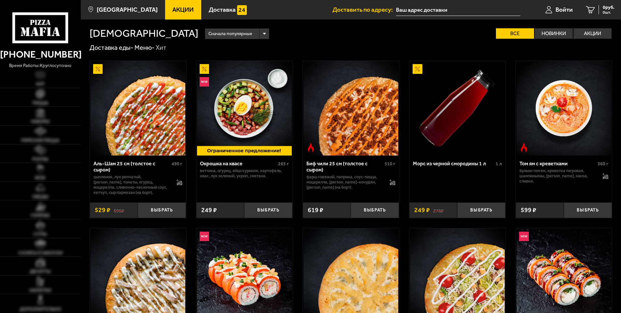 This screenshot has height=313, width=621. What do you see at coordinates (351, 108) in the screenshot?
I see `img: Биф чили 25 см (толстое с сыром)` at bounding box center [351, 108].